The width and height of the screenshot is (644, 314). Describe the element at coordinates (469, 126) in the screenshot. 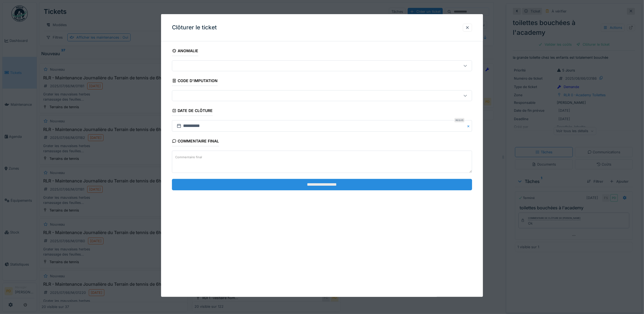

I see `button: Close` at that location.